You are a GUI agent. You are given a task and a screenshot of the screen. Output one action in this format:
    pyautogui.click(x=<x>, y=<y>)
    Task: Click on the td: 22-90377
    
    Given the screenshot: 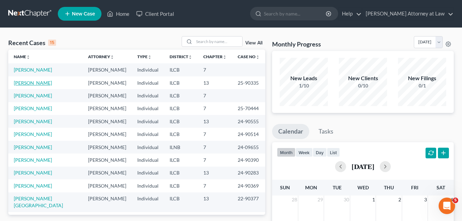 What is the action you would take?
    pyautogui.click(x=249, y=202)
    